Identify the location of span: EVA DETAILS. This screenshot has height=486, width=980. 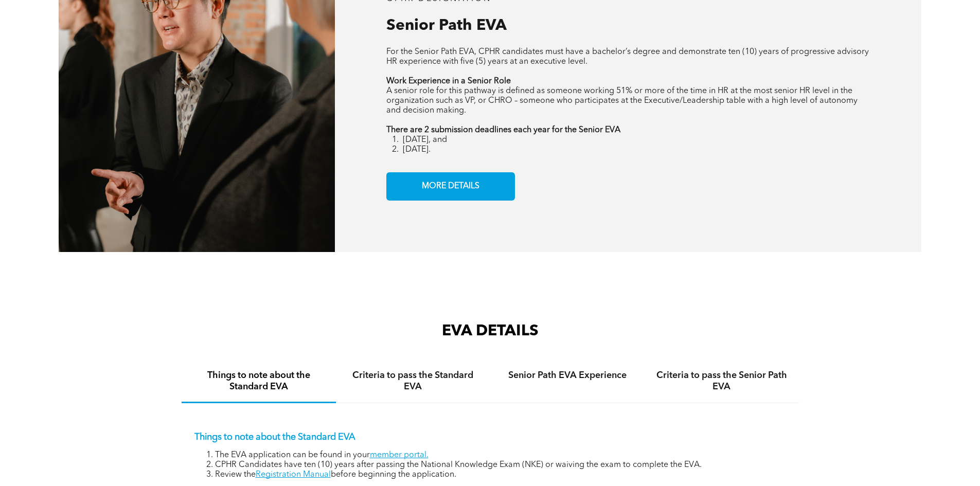
(490, 331).